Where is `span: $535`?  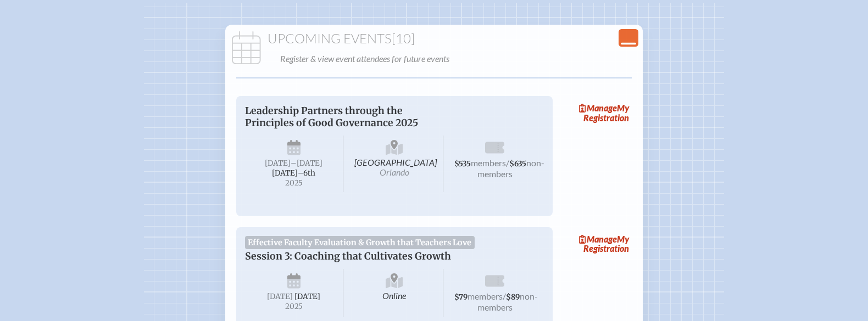
span: $535 is located at coordinates (462, 164).